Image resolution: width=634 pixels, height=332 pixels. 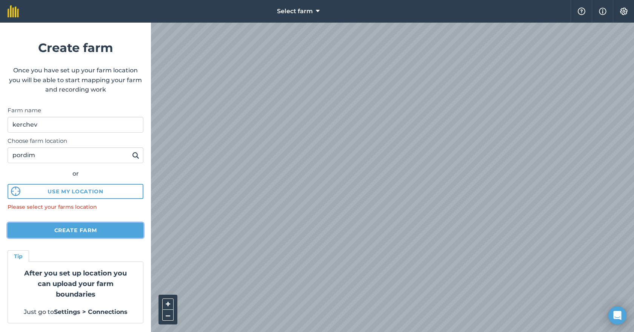 I want to click on img: svg%3e, so click(x=15, y=191).